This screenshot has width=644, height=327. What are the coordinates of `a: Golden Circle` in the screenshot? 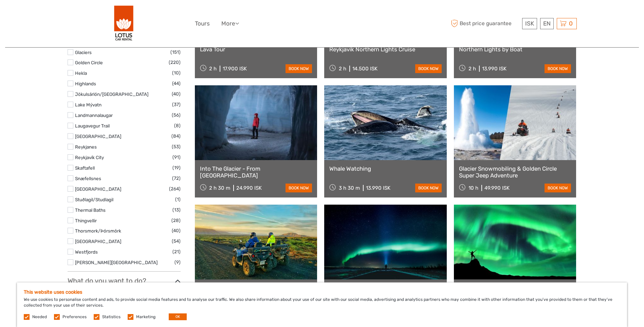 It's located at (89, 62).